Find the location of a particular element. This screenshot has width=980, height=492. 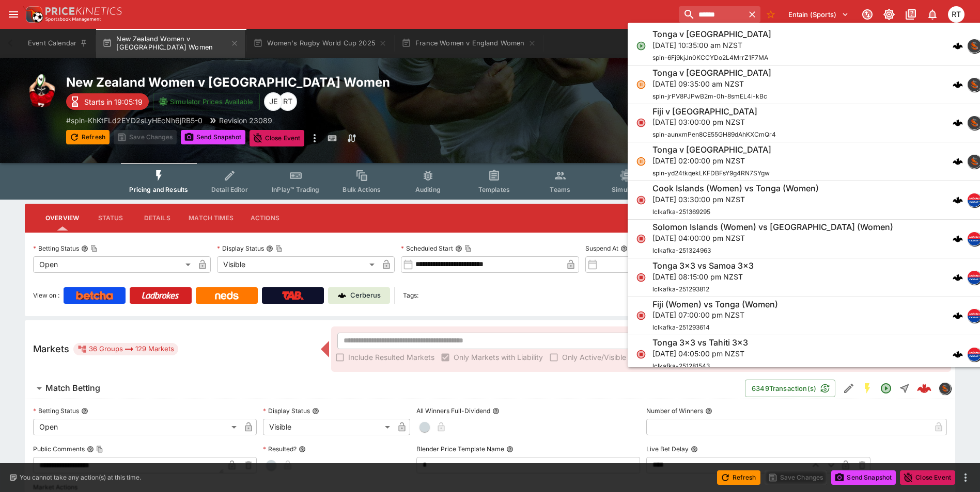

span: Auditing is located at coordinates (428, 190).